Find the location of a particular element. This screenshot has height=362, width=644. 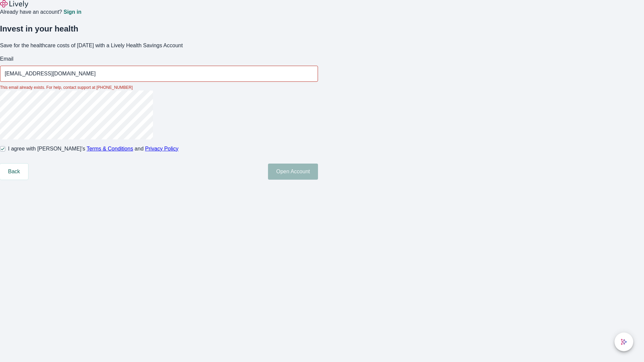

button: chat is located at coordinates (624, 342).